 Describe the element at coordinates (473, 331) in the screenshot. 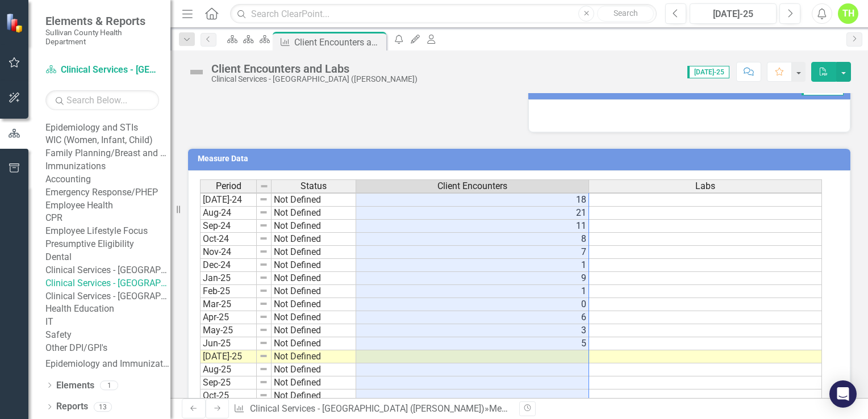

I see `td: 3` at that location.